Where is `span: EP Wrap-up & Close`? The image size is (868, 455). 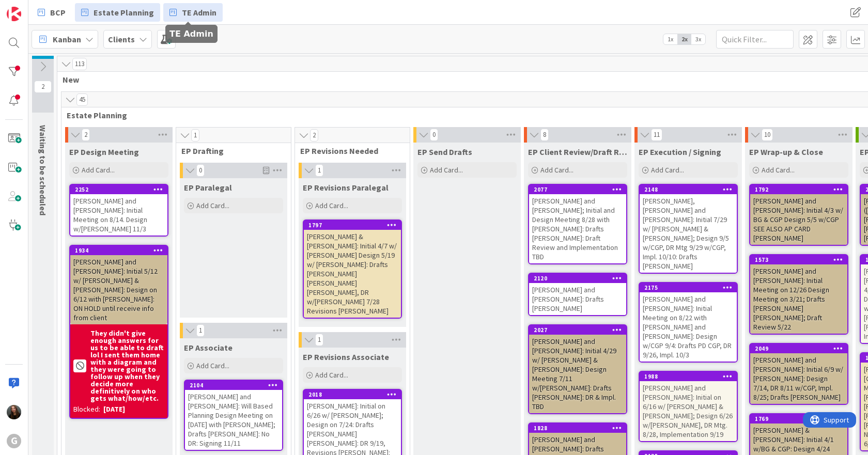
span: EP Wrap-up & Close is located at coordinates (786, 152).